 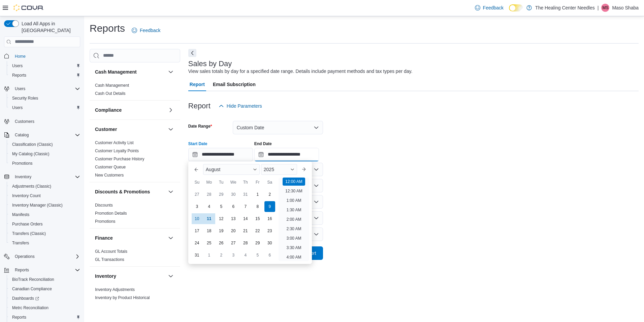 I want to click on button: Catalog, so click(x=22, y=135).